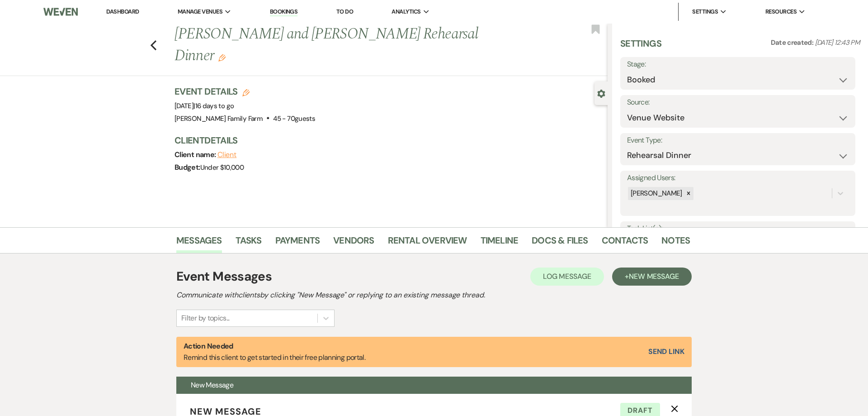 The image size is (868, 416). I want to click on a: Rental Overview, so click(427, 243).